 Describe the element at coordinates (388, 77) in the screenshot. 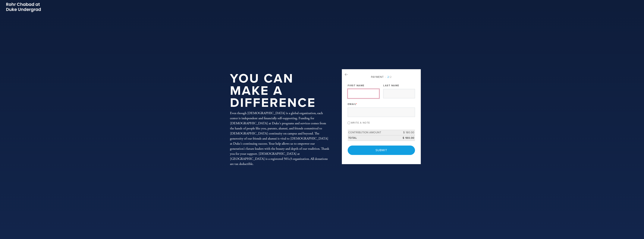

I see `span: 2` at that location.